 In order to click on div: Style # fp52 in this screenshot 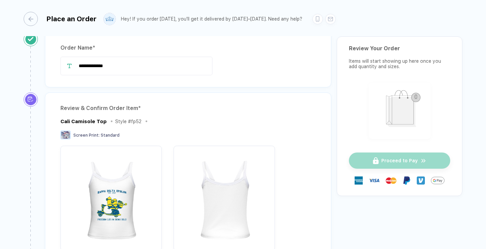, I will do `click(128, 121)`.